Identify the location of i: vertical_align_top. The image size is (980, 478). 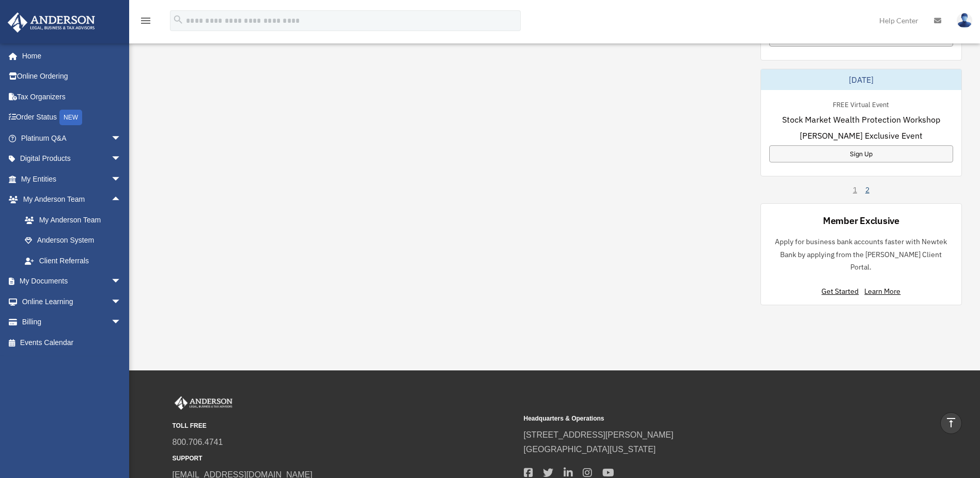
(952, 422).